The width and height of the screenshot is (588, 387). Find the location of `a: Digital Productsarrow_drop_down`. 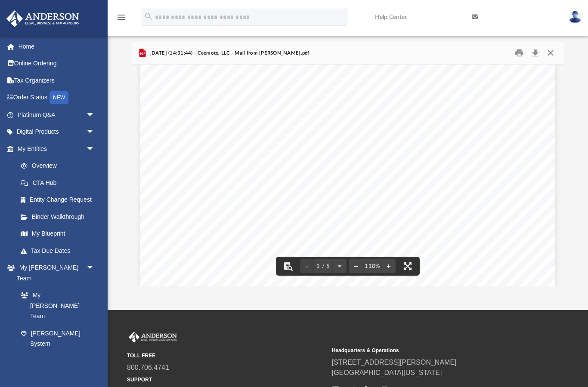

a: Digital Productsarrow_drop_down is located at coordinates (57, 132).